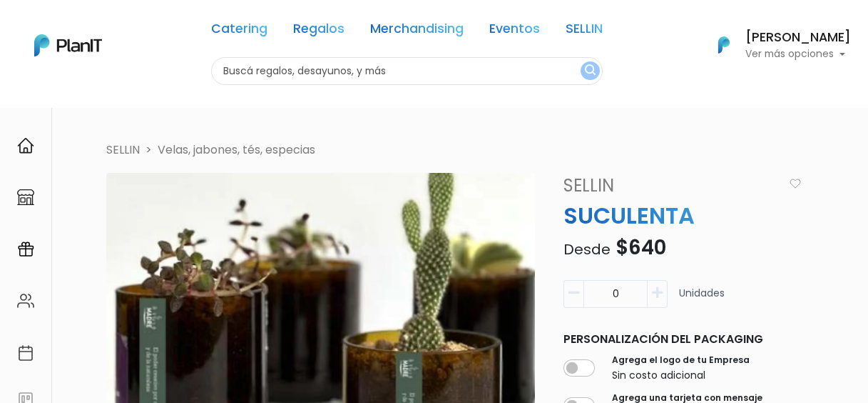 The width and height of the screenshot is (868, 403). What do you see at coordinates (236, 149) in the screenshot?
I see `a: Velas, jabones, tés, especias` at bounding box center [236, 149].